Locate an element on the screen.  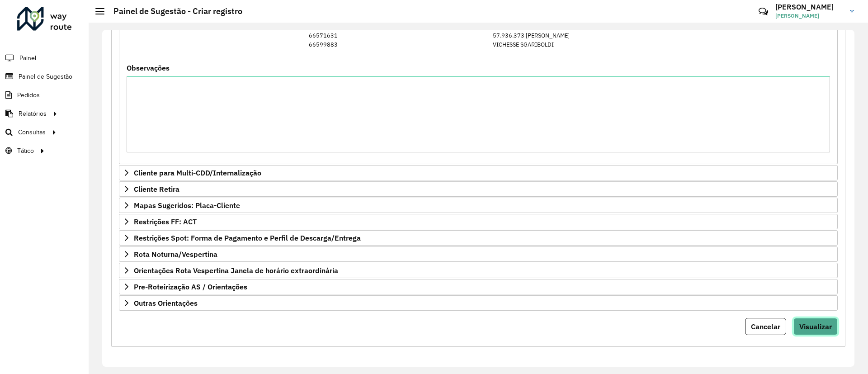
button: Visualizar is located at coordinates (815, 327).